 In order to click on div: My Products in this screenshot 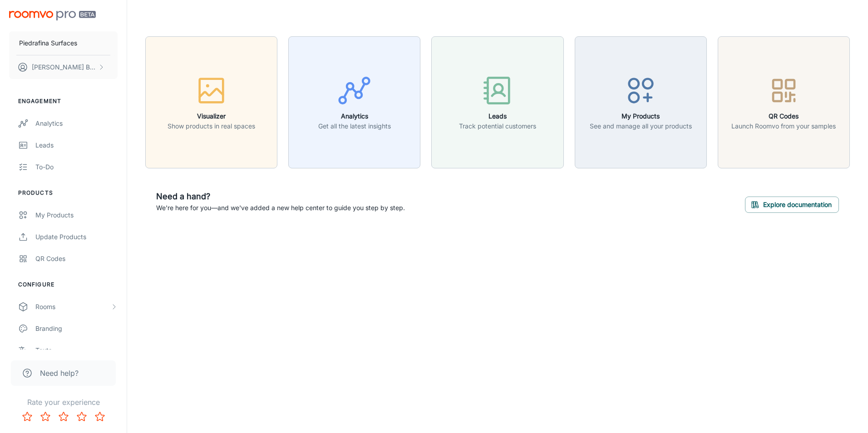, I will do `click(76, 215)`.